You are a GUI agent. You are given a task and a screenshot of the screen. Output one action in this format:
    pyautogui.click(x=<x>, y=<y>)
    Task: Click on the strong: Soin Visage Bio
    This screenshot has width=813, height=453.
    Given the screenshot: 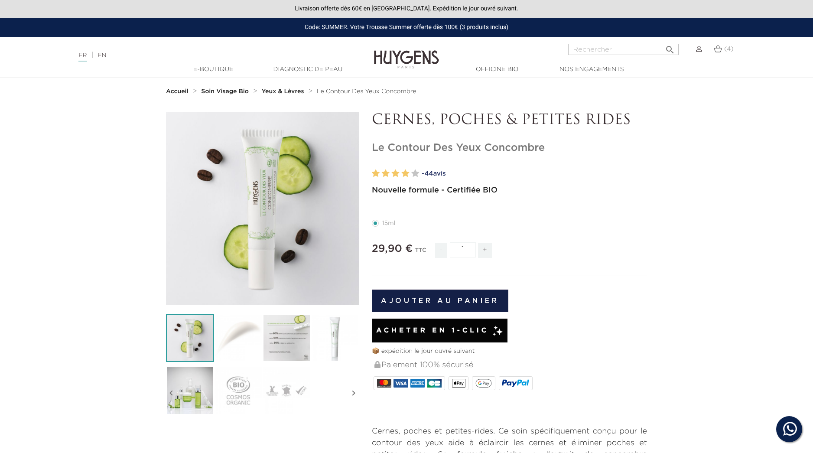 What is the action you would take?
    pyautogui.click(x=225, y=91)
    